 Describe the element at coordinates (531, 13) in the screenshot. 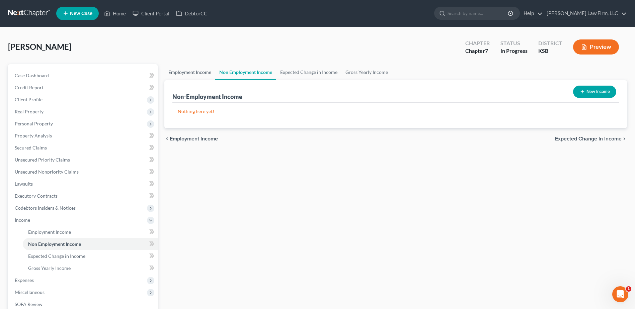

I see `a: Help` at that location.